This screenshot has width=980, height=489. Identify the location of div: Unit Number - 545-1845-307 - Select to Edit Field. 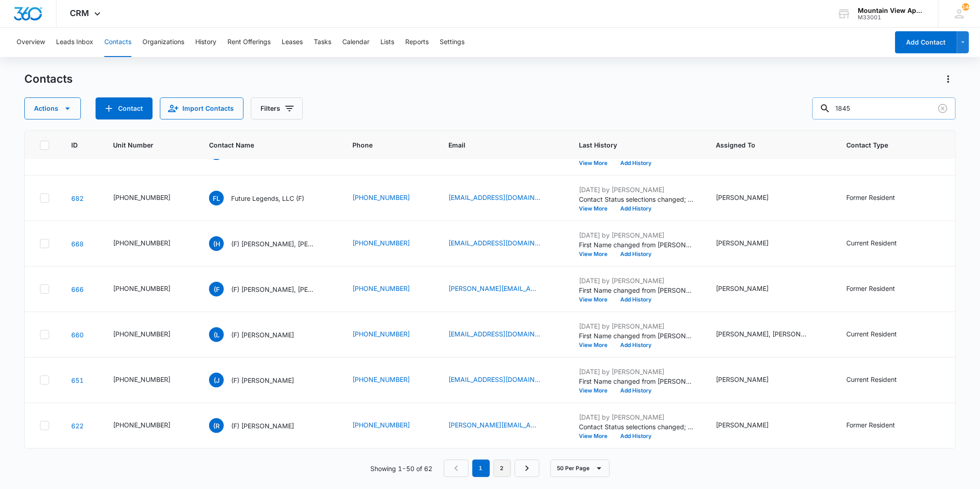
(150, 289).